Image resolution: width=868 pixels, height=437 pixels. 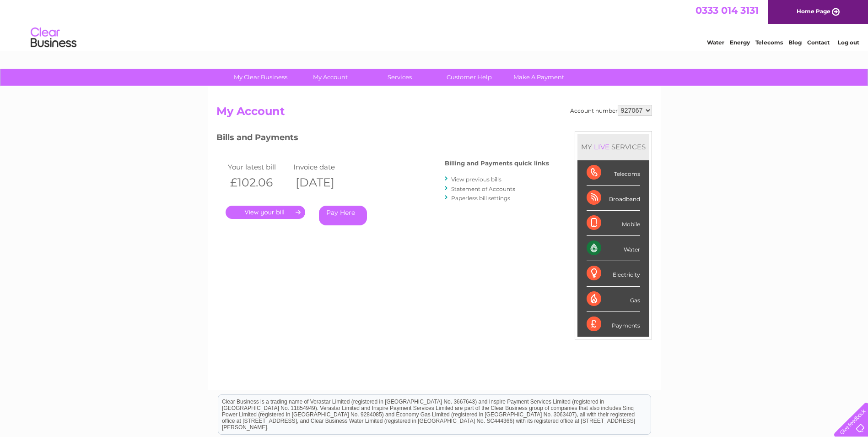 I want to click on div: Broadband, so click(x=613, y=198).